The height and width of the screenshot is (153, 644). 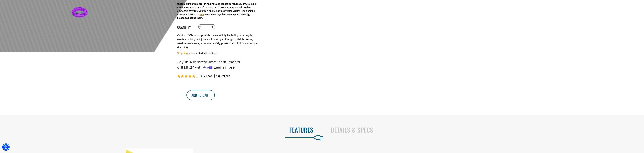 What do you see at coordinates (80, 12) in the screenshot?
I see `img: Purple` at bounding box center [80, 12].